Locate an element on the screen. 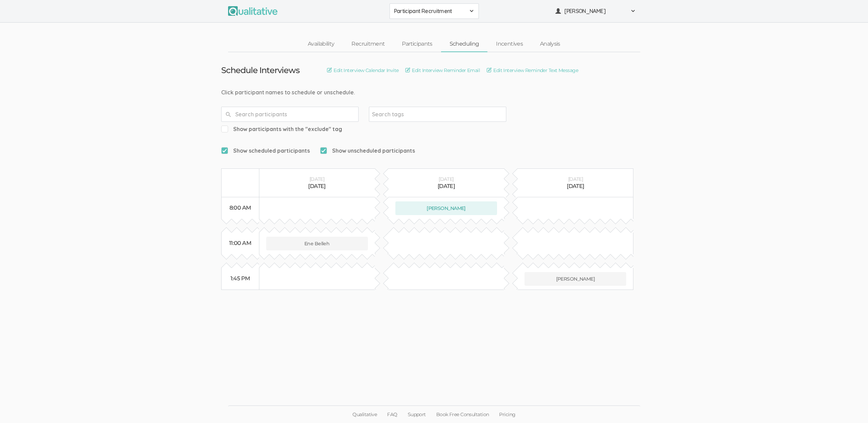 The height and width of the screenshot is (423, 868). a: Edit Interview Calendar Invite is located at coordinates (363, 70).